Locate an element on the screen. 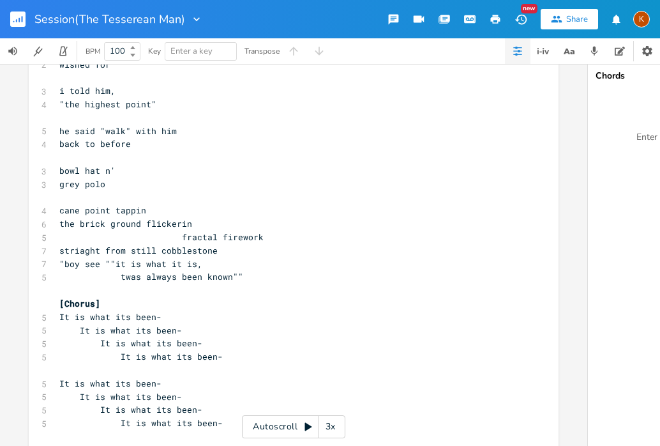 The image size is (660, 446). span: twas always been known"" is located at coordinates (151, 276).